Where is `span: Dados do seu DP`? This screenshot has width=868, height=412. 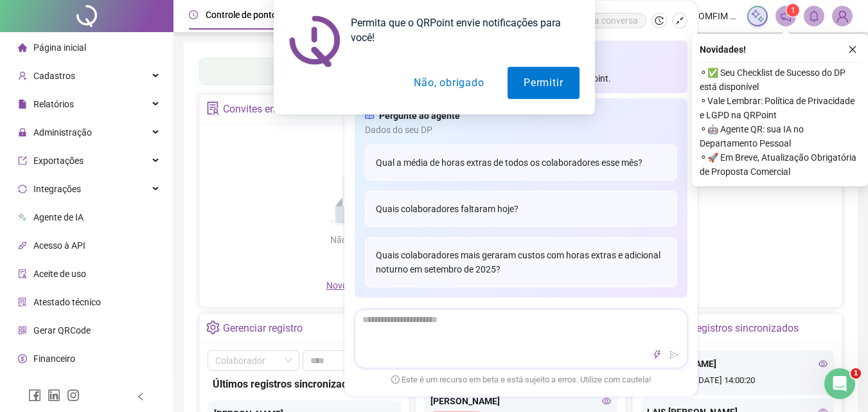 span: Dados do seu DP is located at coordinates (521, 130).